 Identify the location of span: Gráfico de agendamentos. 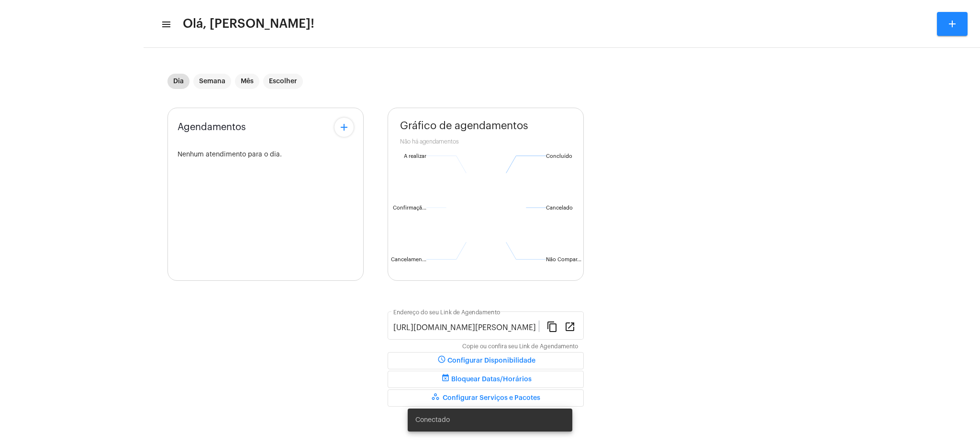
(464, 126).